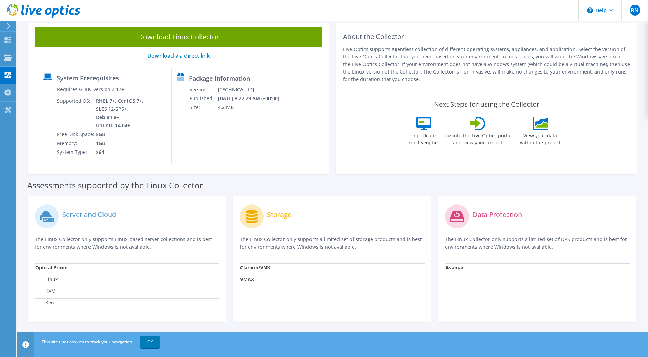 The image size is (648, 357). What do you see at coordinates (44, 302) in the screenshot?
I see `label: Xen` at bounding box center [44, 302].